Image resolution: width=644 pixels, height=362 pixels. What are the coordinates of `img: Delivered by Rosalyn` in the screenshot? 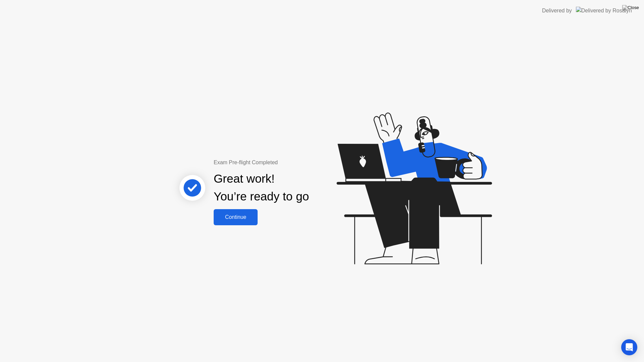 It's located at (604, 10).